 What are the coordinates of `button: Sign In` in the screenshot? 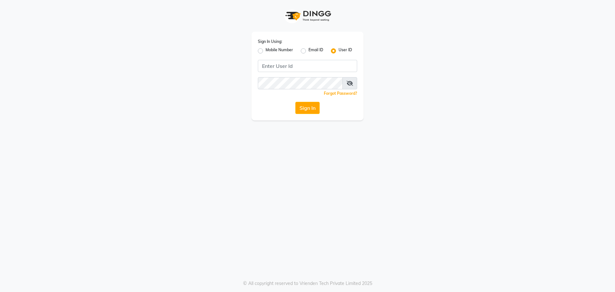 It's located at (307, 108).